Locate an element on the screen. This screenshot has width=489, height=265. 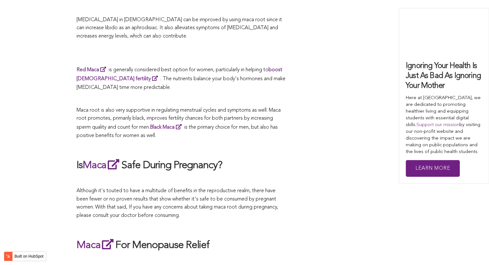
label: Built on HubSpot is located at coordinates (29, 257).